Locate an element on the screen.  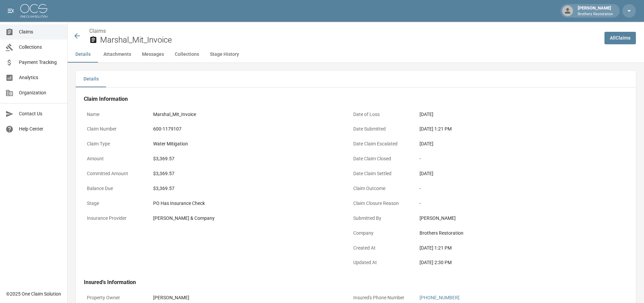
h4: Claim Information is located at coordinates (346, 99).